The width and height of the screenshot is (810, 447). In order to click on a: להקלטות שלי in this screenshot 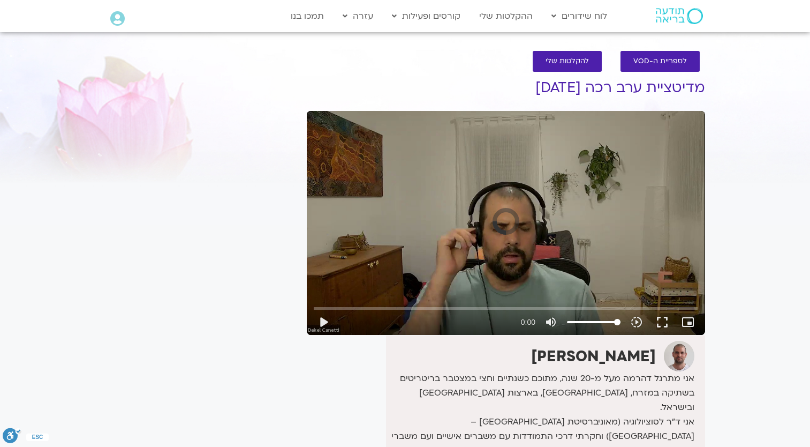, I will do `click(567, 61)`.